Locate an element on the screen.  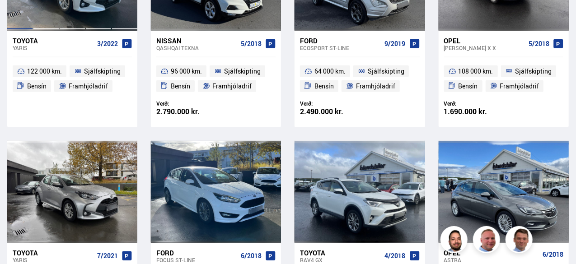
span: 3/2022 is located at coordinates (108, 44).